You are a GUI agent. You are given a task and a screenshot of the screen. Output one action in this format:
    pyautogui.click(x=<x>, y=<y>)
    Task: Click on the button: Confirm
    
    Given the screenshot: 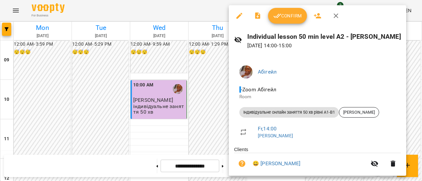 What is the action you would take?
    pyautogui.click(x=287, y=16)
    